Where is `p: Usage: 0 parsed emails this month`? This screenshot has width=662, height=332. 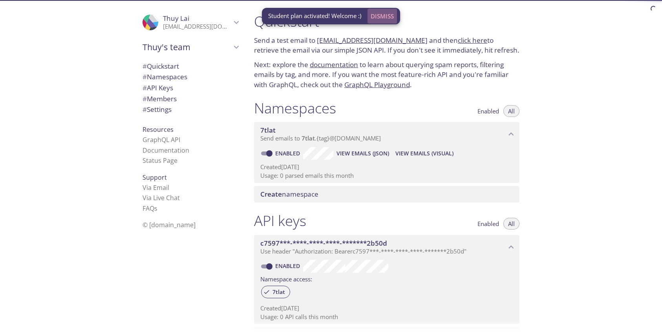
p: Usage: 0 parsed emails this month is located at coordinates (387, 175).